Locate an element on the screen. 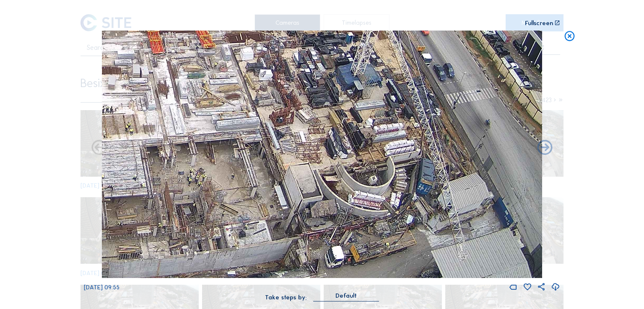 The height and width of the screenshot is (309, 644). div: Take steps by: is located at coordinates (286, 297).